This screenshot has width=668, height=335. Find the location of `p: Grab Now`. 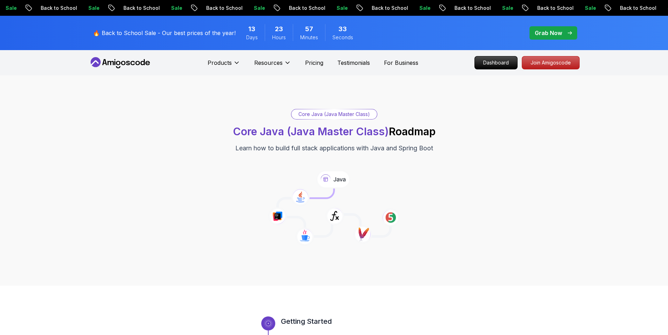

p: Grab Now is located at coordinates (549, 33).